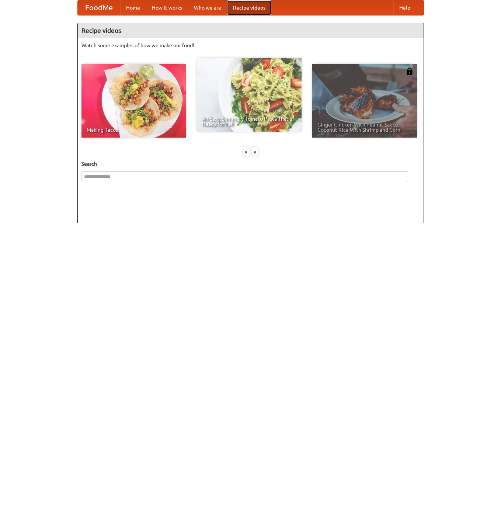 The image size is (501, 522). I want to click on h4: Recipe videos, so click(251, 31).